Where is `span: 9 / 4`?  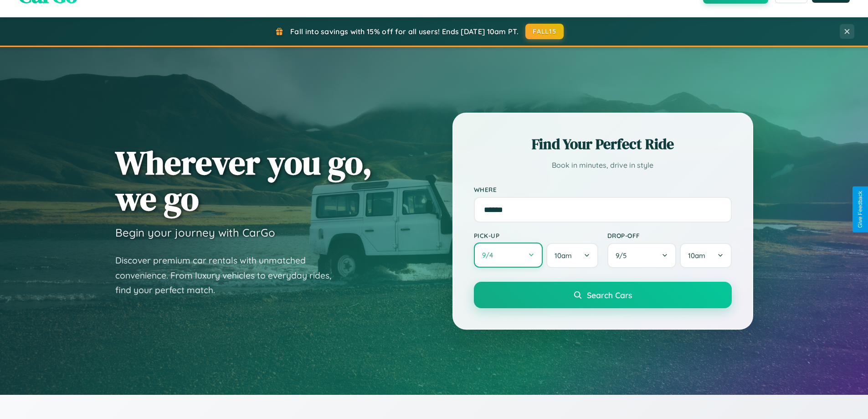 span: 9 / 4 is located at coordinates (490, 255).